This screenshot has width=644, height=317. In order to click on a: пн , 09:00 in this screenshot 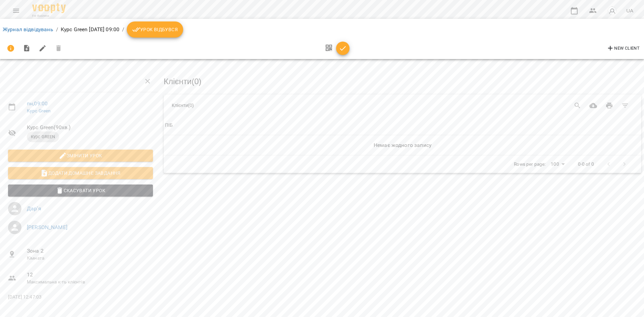, I will do `click(37, 103)`.